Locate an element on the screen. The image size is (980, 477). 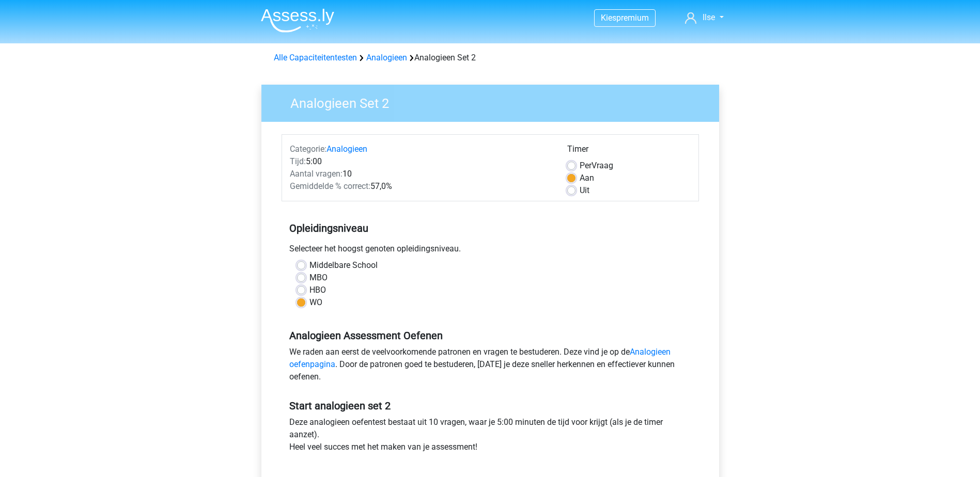
h3: Analogieen Set 2 is located at coordinates (495, 101).